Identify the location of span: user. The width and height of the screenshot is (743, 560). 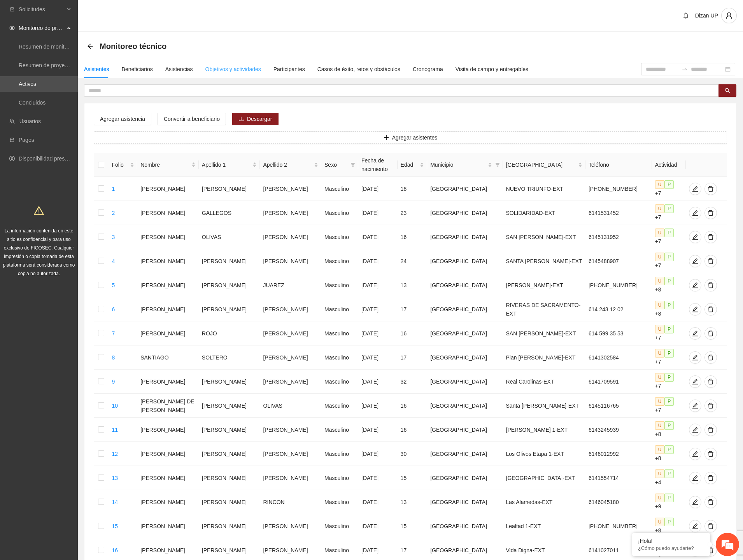
(729, 16).